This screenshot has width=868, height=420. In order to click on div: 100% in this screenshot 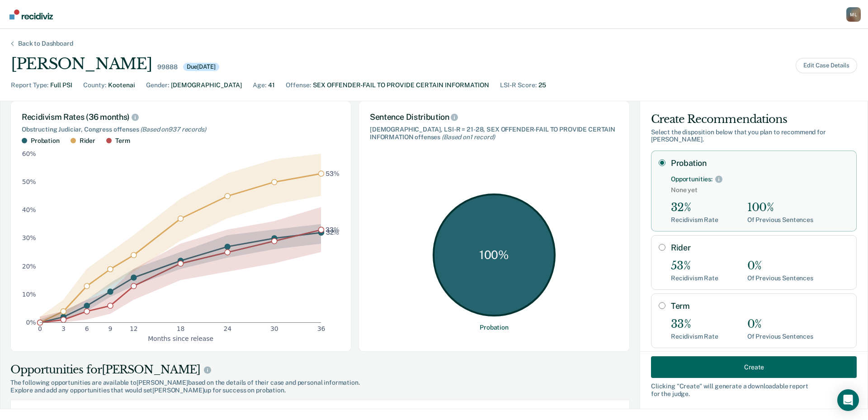, I will do `click(781, 208)`.